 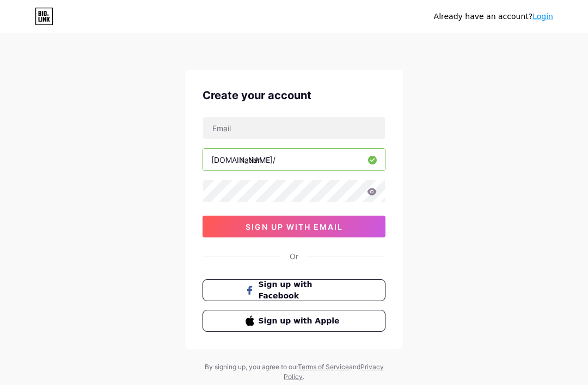 What do you see at coordinates (294, 256) in the screenshot?
I see `div: Or` at bounding box center [294, 256].